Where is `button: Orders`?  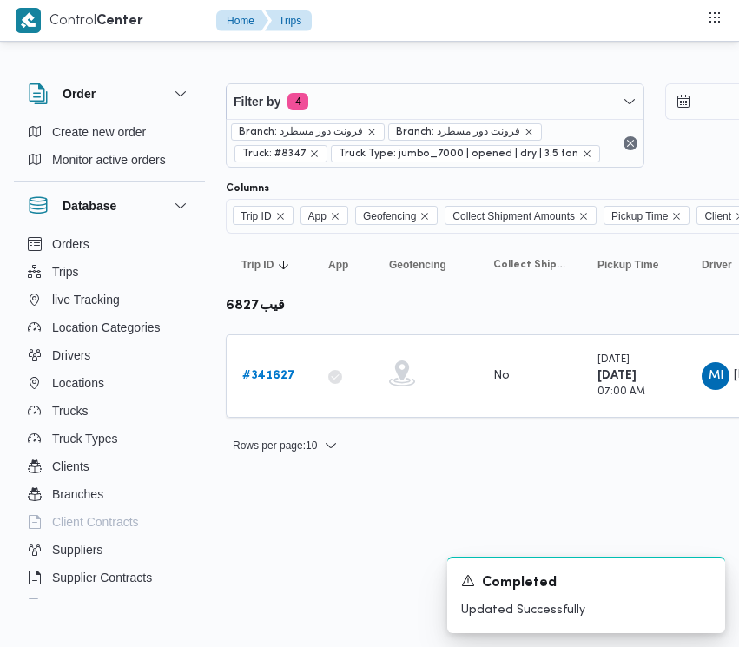 button: Orders is located at coordinates (109, 244).